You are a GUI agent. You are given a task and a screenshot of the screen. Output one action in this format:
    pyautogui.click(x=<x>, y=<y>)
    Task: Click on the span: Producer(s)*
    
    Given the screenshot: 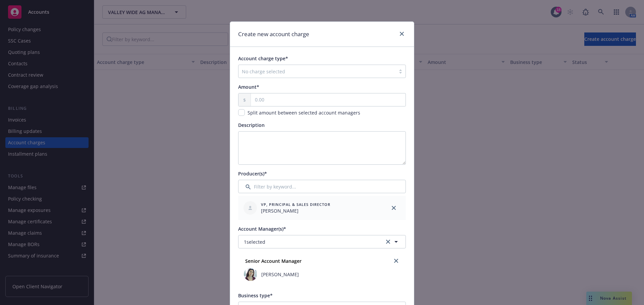 What is the action you would take?
    pyautogui.click(x=252, y=174)
    